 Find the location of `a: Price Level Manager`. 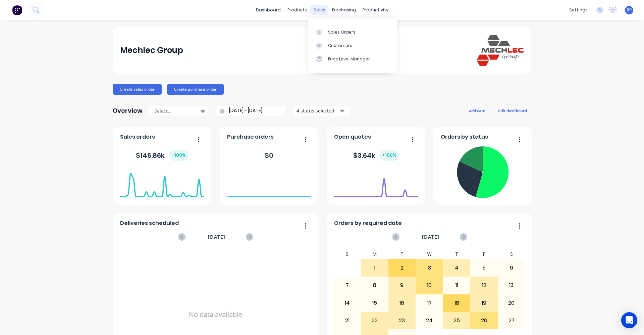

a: Price Level Manager is located at coordinates (352, 59).